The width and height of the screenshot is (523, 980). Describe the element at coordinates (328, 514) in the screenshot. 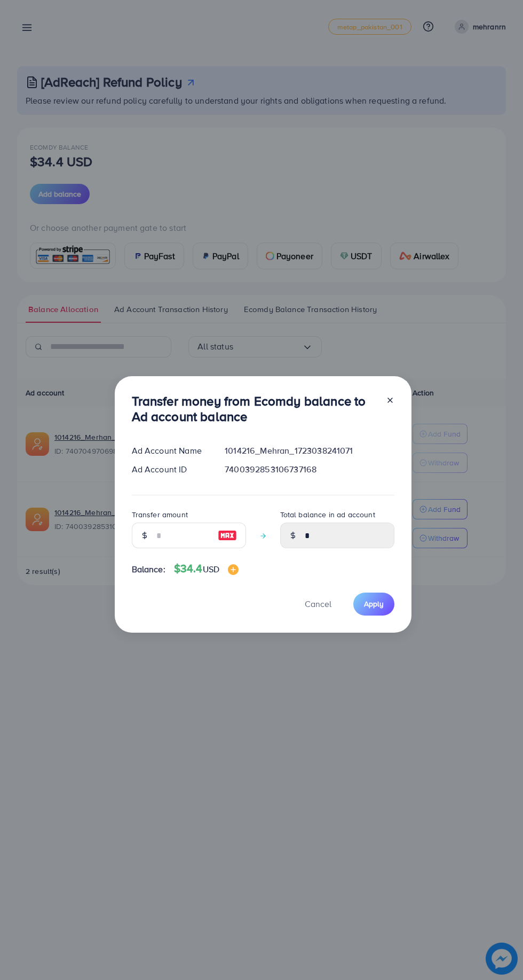

I see `label: Total balance in ad account` at that location.